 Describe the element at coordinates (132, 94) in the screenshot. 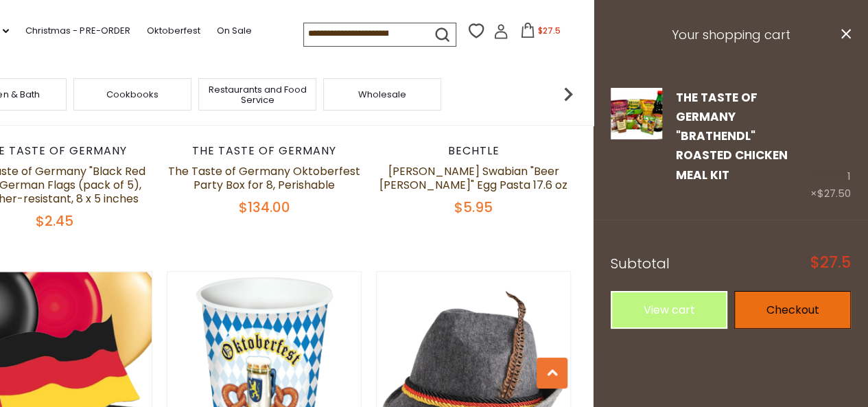

I see `span: Cookbooks` at that location.